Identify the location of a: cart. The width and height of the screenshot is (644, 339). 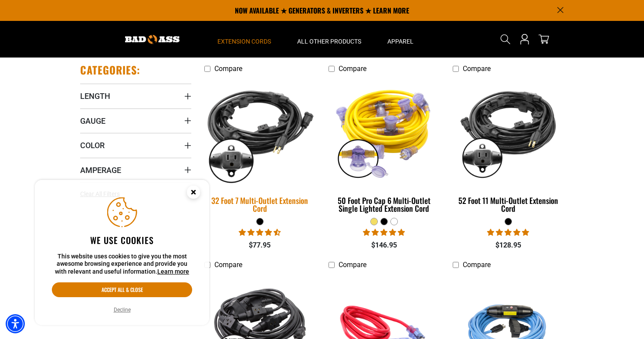
(544, 40).